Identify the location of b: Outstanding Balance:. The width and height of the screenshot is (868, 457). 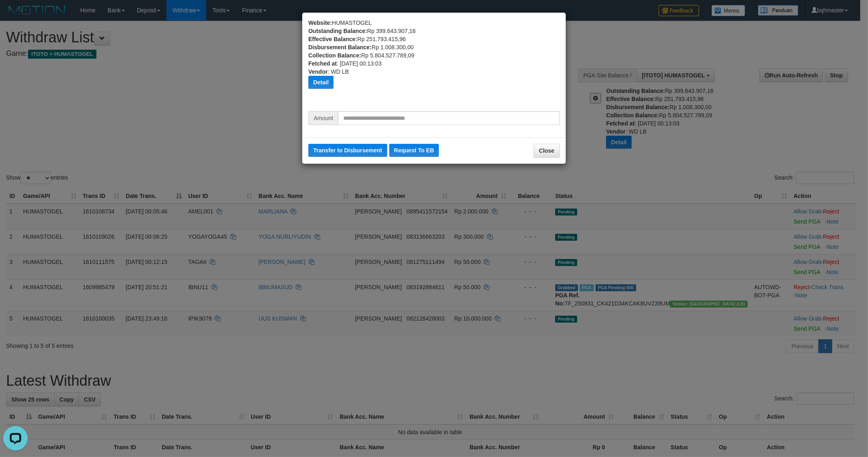
(338, 31).